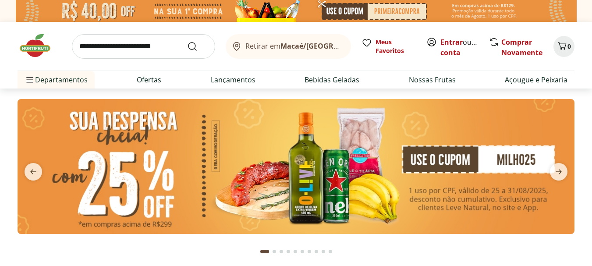 This screenshot has height=266, width=592. What do you see at coordinates (149, 80) in the screenshot?
I see `a: Ofertas` at bounding box center [149, 80].